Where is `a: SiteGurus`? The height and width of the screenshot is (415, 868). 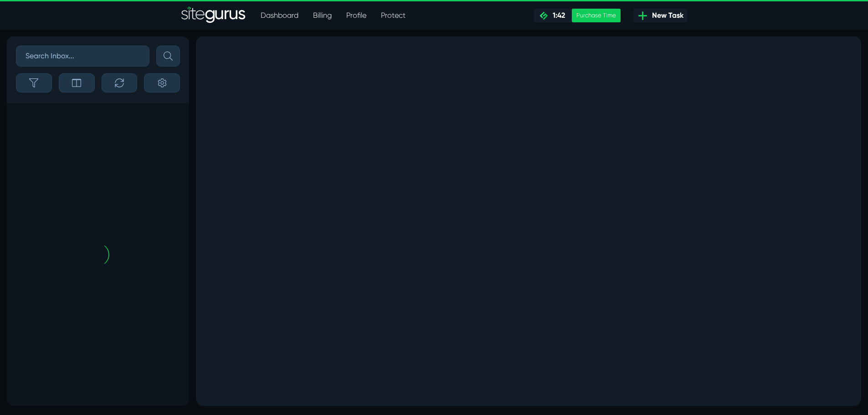 a: SiteGurus is located at coordinates (214, 16).